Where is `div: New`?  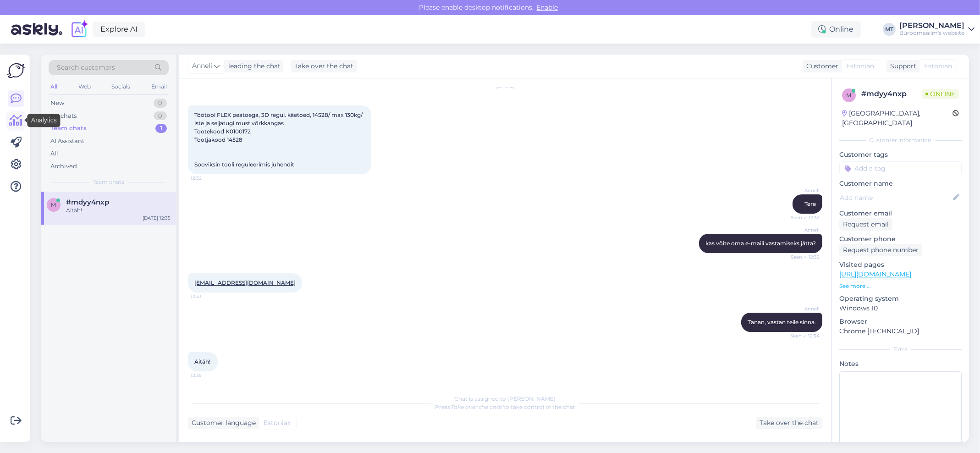 div: New is located at coordinates (58, 104).